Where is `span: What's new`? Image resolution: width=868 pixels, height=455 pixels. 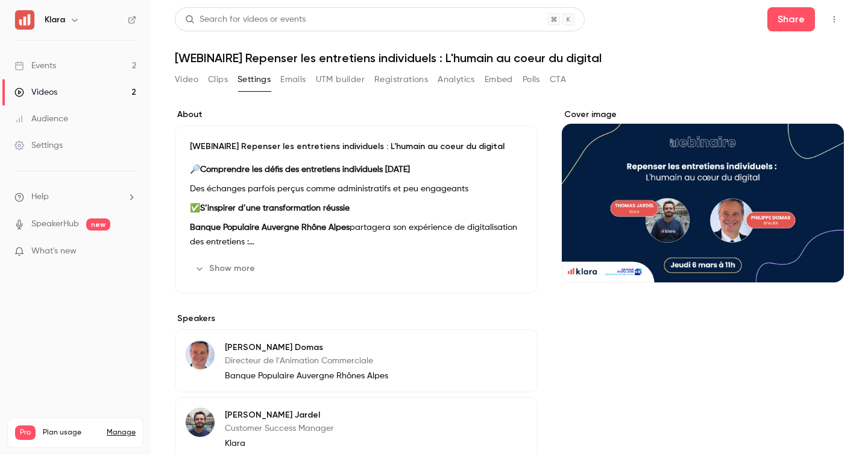 span: What's new is located at coordinates (54, 251).